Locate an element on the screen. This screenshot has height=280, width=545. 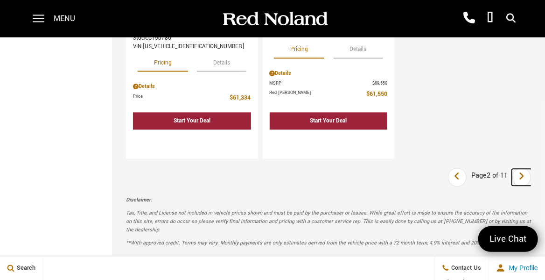
span: Price is located at coordinates (182, 98).